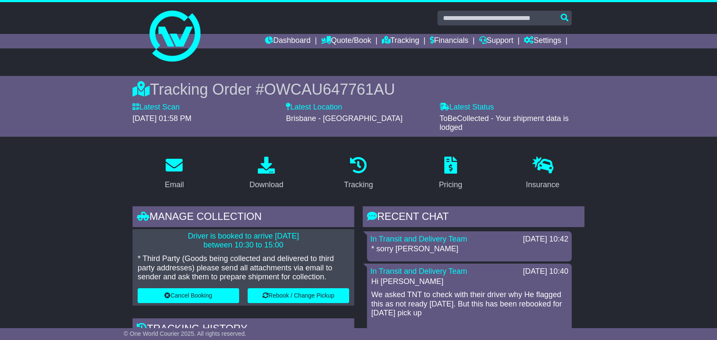 This screenshot has height=340, width=717. I want to click on a: Insurance, so click(542, 174).